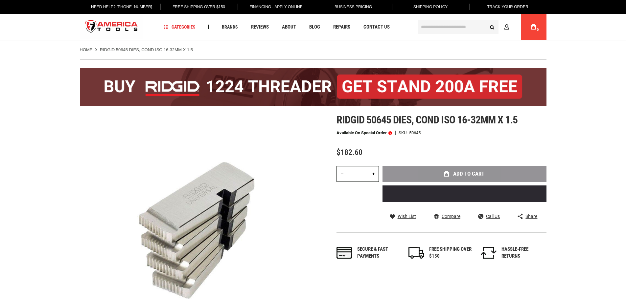 This screenshot has width=626, height=299. I want to click on a: Categories, so click(180, 27).